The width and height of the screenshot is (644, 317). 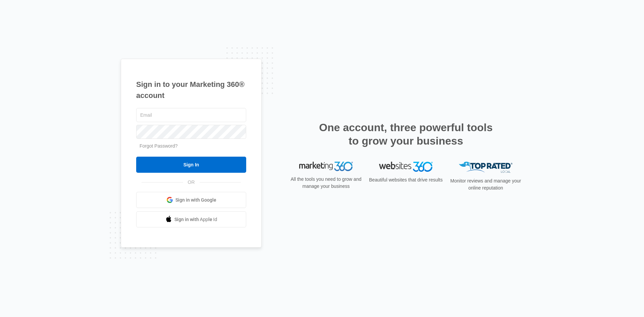 What do you see at coordinates (191, 200) in the screenshot?
I see `a: Sign in with Google` at bounding box center [191, 200].